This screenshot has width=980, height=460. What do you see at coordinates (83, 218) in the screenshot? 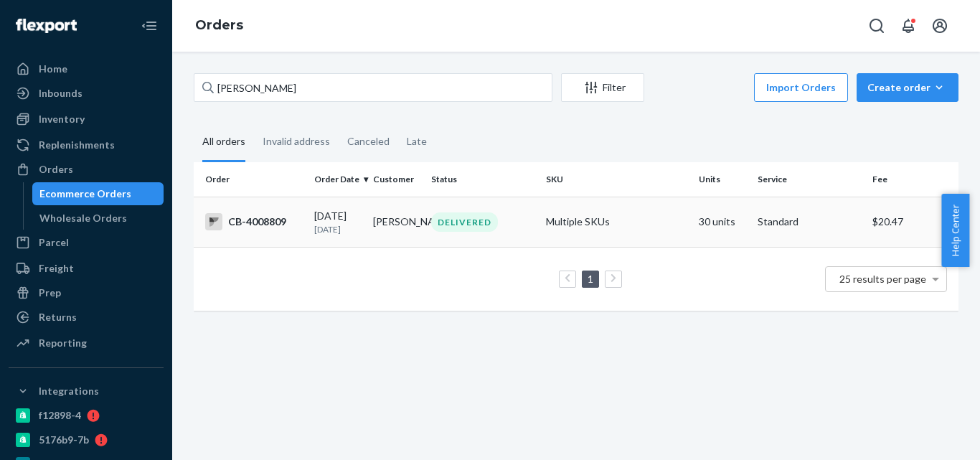
I see `div: Wholesale Orders` at bounding box center [83, 218].